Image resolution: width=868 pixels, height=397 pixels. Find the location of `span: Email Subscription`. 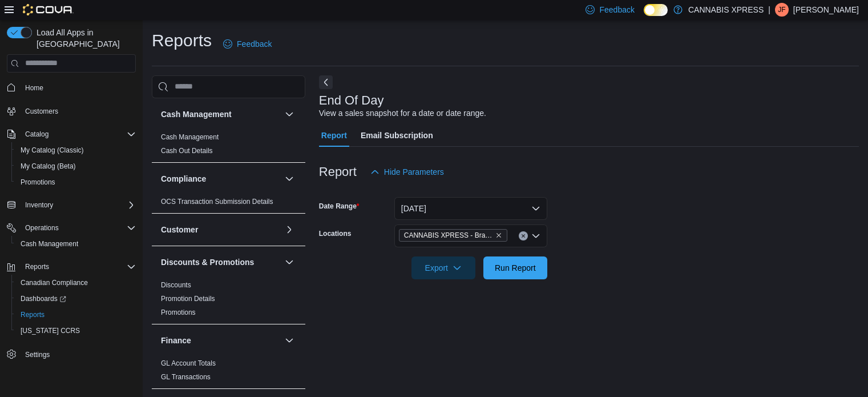

span: Email Subscription is located at coordinates (397, 135).